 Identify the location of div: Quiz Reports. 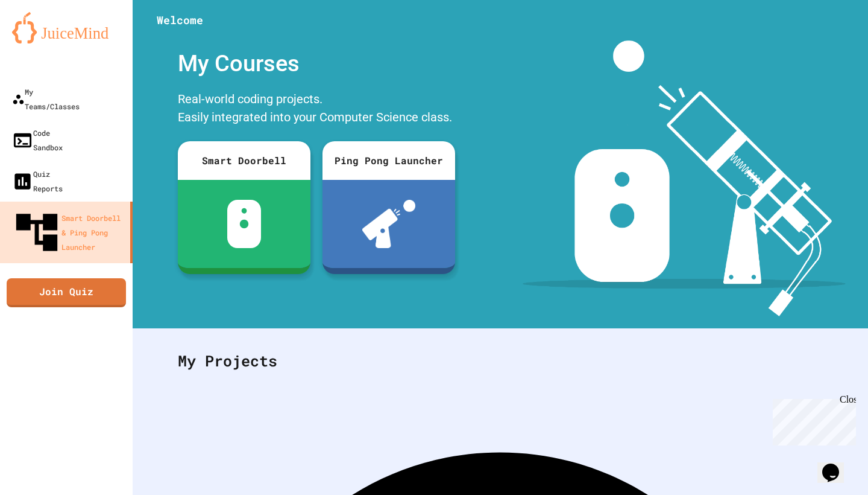
(37, 181).